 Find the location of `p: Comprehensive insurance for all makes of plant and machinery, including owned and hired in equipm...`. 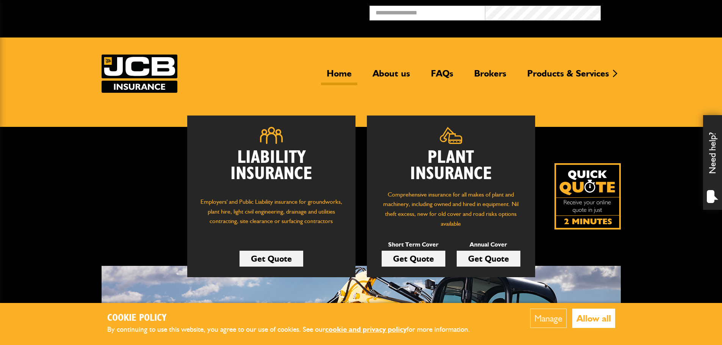

p: Comprehensive insurance for all makes of plant and machinery, including owned and hired in equipm... is located at coordinates (451, 209).